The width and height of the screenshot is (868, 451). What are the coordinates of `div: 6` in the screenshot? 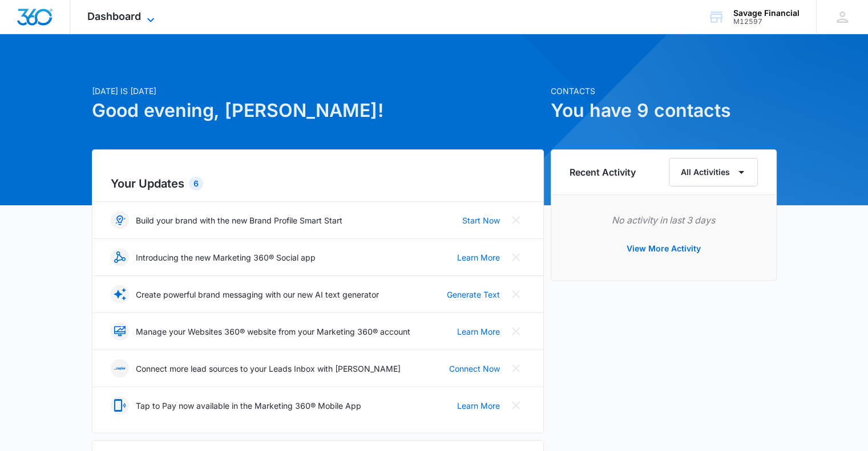 It's located at (196, 183).